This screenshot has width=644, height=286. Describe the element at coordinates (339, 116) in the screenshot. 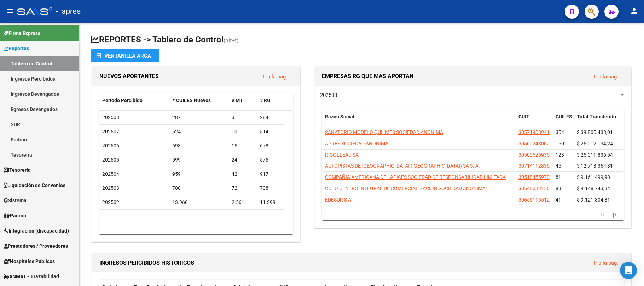

I see `span: Razón Social` at that location.